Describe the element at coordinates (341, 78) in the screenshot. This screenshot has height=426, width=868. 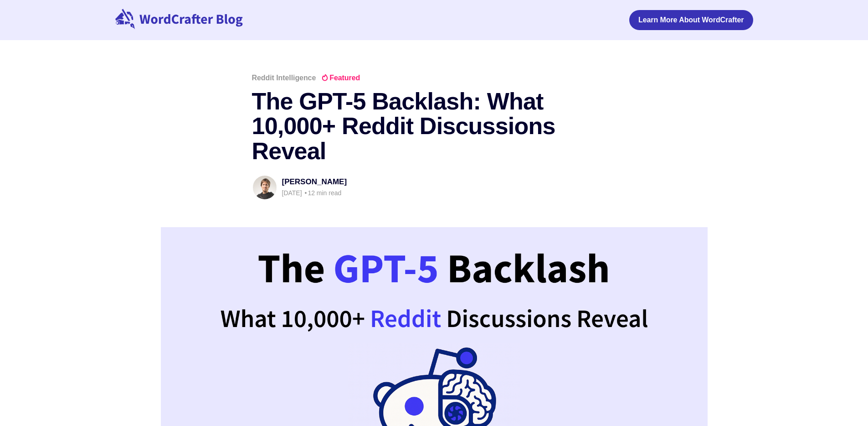
I see `span: Featured` at that location.